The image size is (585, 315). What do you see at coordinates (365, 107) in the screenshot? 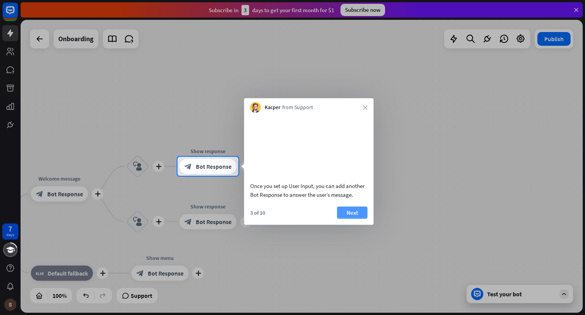
I see `i: close` at bounding box center [365, 107].